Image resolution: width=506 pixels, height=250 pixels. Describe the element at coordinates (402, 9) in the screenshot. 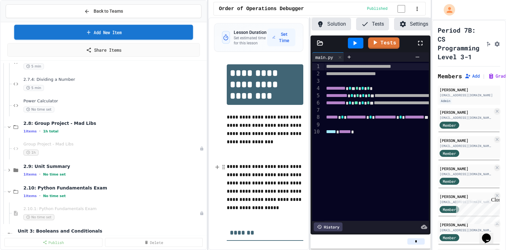

I see `input: publish toggle` at that location.